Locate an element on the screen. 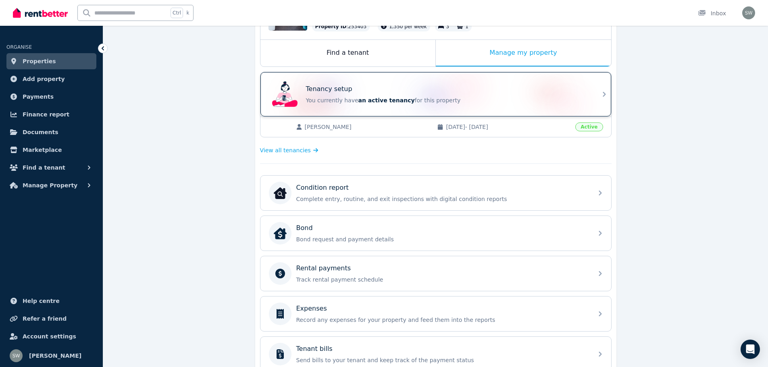 The image size is (768, 367). a: Marketplace is located at coordinates (51, 150).